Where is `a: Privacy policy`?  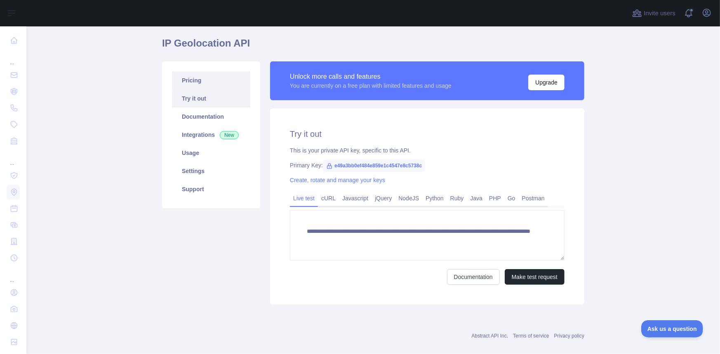
a: Privacy policy is located at coordinates (569, 336).